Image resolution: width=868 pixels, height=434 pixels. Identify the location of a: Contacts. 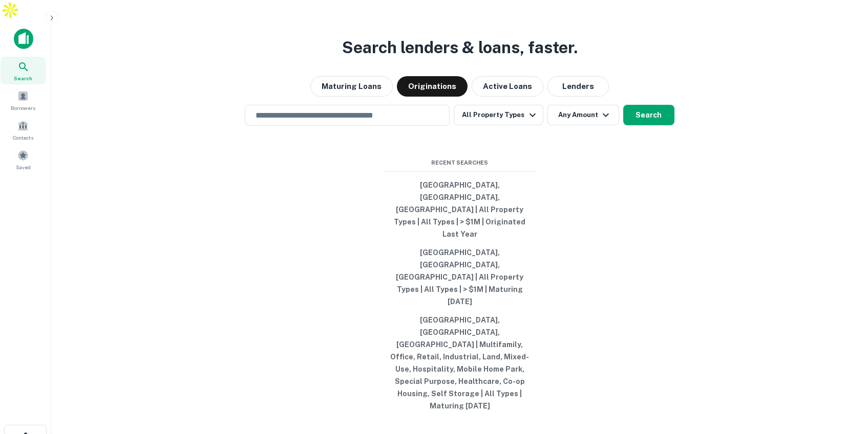
(23, 130).